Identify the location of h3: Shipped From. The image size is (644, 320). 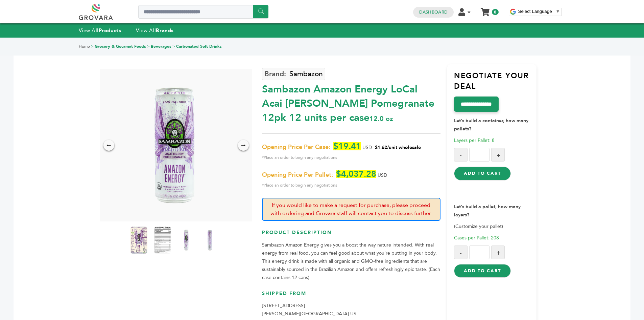
(351, 296).